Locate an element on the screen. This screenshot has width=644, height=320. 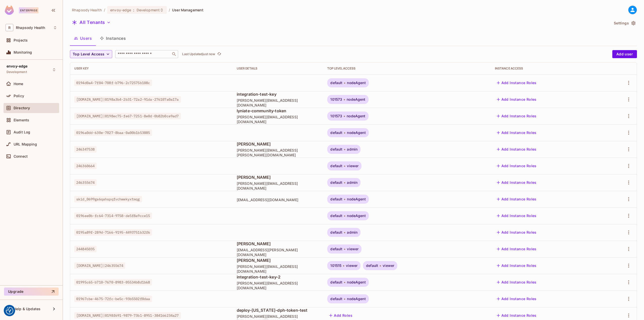
span: Projects is located at coordinates (21, 40).